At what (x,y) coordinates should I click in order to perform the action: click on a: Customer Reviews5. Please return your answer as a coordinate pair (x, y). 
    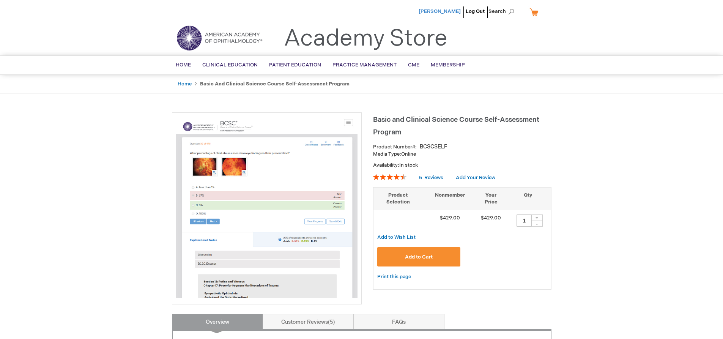
    Looking at the image, I should click on (308, 322).